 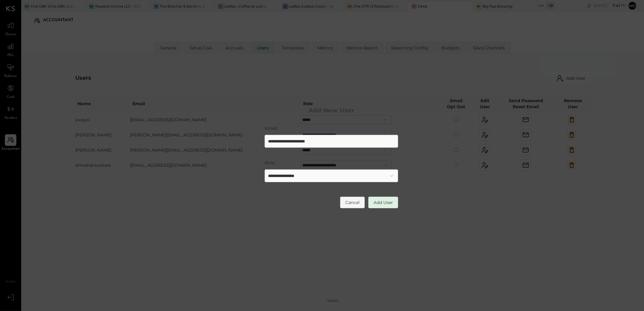 I want to click on button: Add User, so click(x=383, y=202).